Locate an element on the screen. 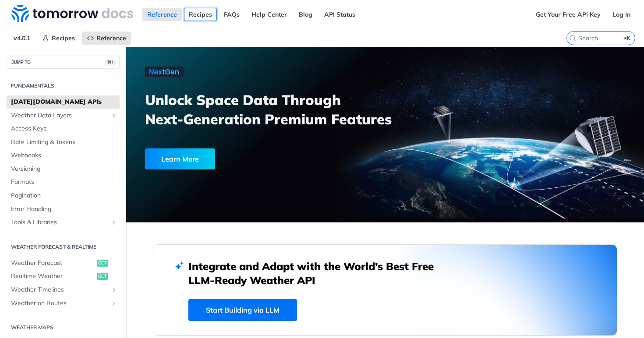 The width and height of the screenshot is (644, 338). a: Blog is located at coordinates (305, 14).